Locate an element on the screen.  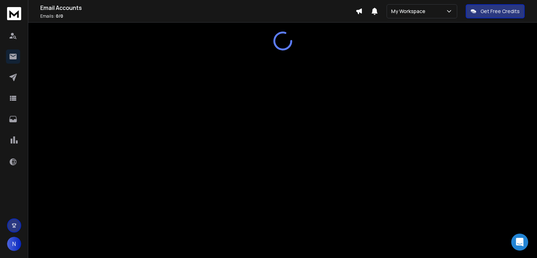
h1: Email Accounts is located at coordinates (198, 8).